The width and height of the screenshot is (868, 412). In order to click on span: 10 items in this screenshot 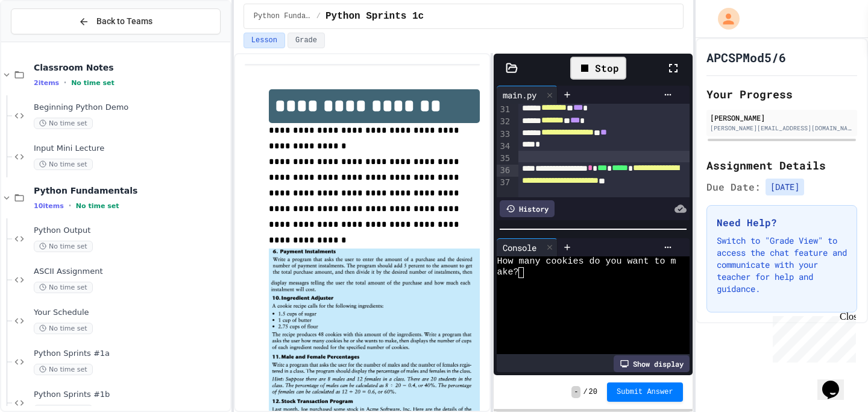, I will do `click(49, 206)`.